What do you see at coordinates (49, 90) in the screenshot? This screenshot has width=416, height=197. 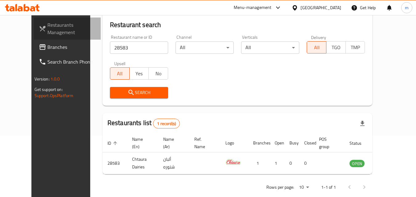 I see `span: Get support on:` at bounding box center [49, 90].